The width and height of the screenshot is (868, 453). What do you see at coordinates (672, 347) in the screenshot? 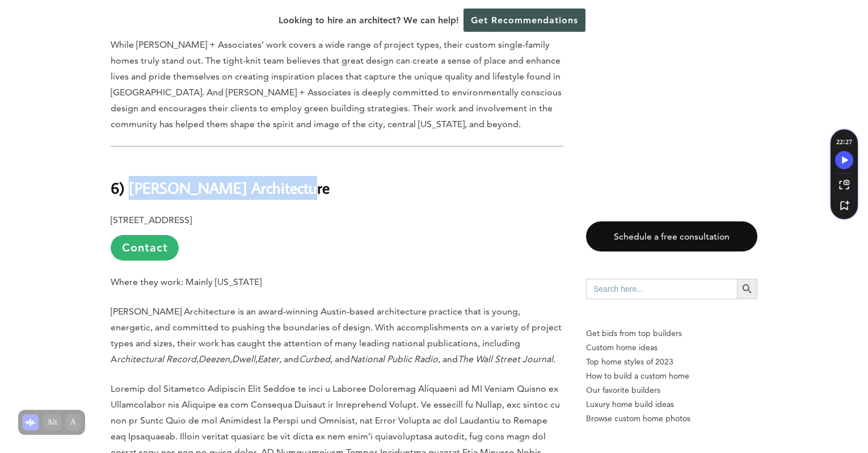
I see `a: Custom home ideas` at bounding box center [672, 347].